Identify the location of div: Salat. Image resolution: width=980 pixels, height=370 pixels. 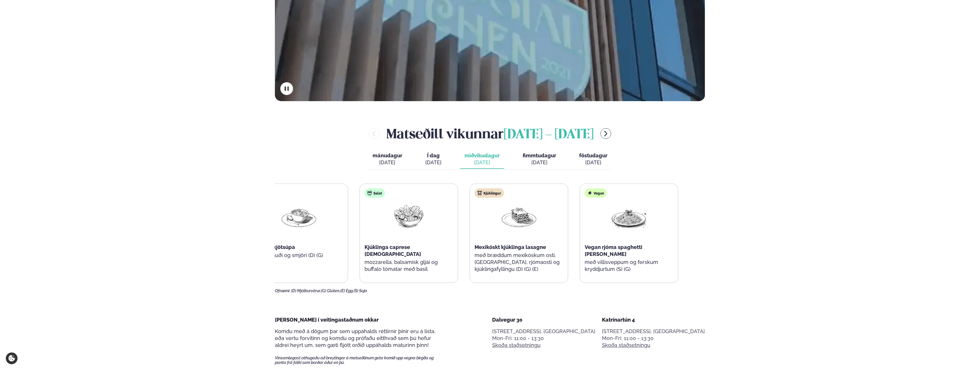
(374, 193).